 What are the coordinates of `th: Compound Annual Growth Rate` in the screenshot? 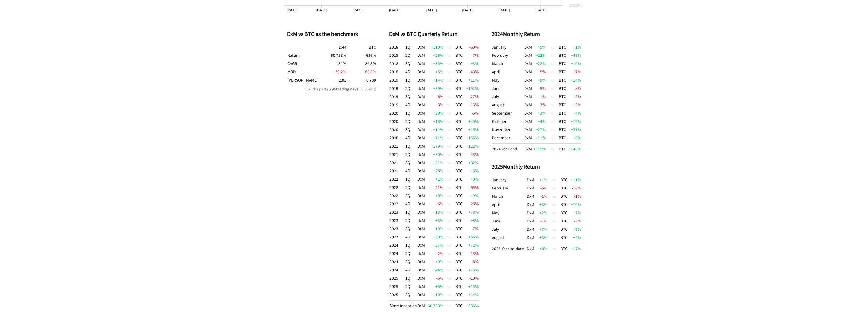 It's located at (302, 63).